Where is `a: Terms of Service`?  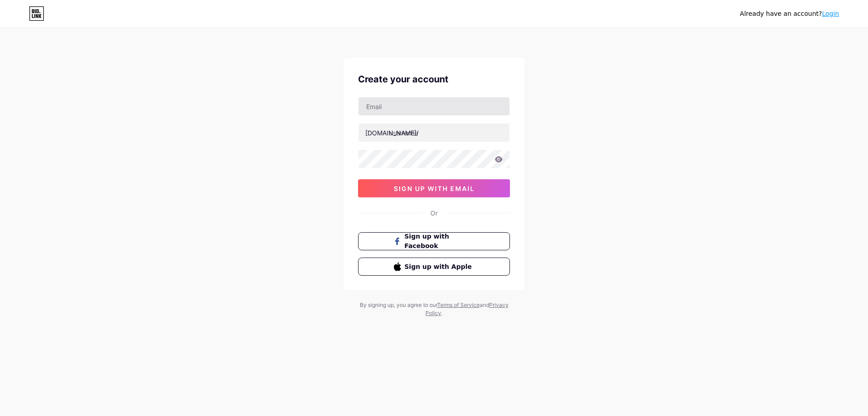 a: Terms of Service is located at coordinates (459, 305).